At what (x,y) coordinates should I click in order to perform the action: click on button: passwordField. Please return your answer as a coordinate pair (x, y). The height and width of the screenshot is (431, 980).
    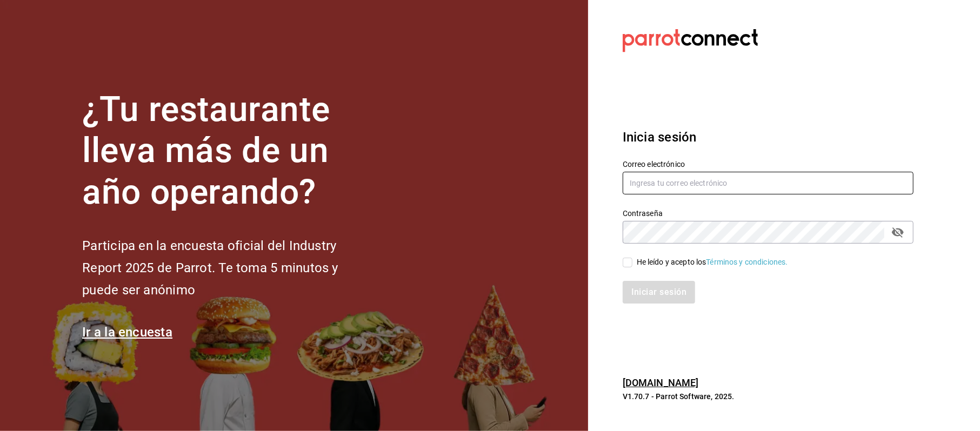
    Looking at the image, I should click on (898, 232).